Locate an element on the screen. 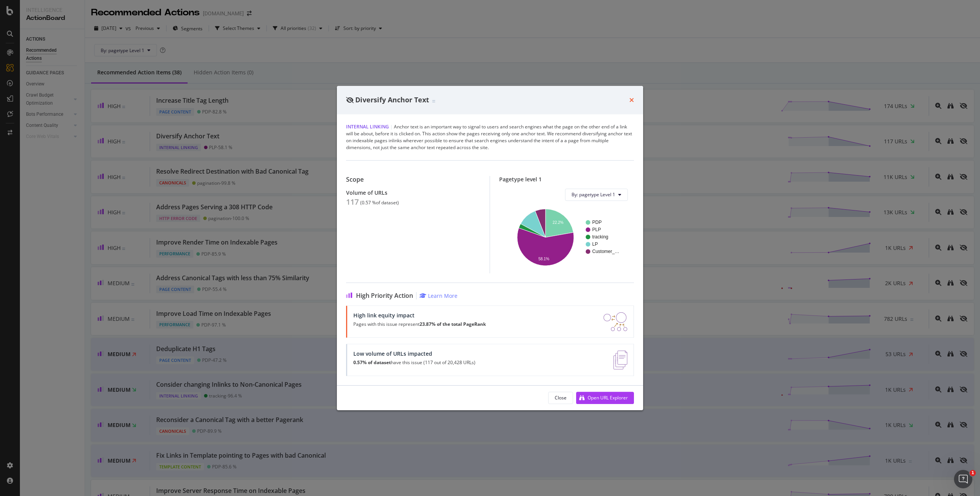 The height and width of the screenshot is (496, 980). span: 1 is located at coordinates (973, 473).